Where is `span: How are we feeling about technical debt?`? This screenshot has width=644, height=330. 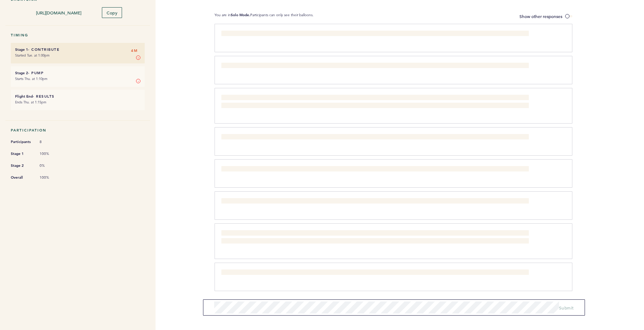 span: How are we feeling about technical debt? is located at coordinates (262, 202).